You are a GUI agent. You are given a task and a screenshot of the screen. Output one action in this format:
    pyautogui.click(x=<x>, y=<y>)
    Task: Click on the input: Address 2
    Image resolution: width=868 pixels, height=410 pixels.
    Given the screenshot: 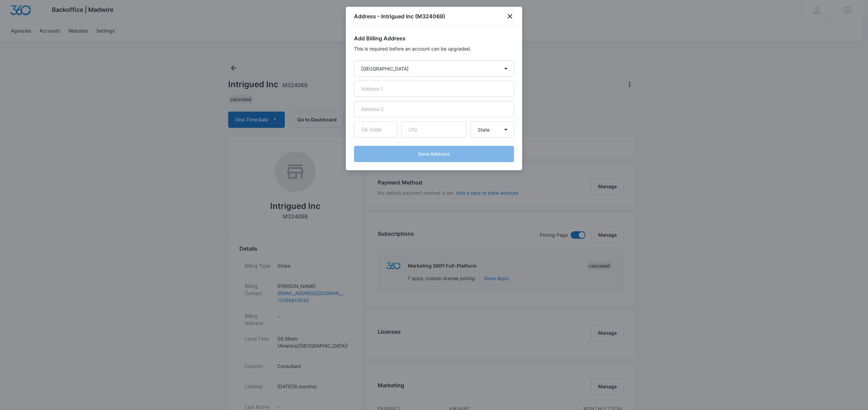 What is the action you would take?
    pyautogui.click(x=434, y=109)
    